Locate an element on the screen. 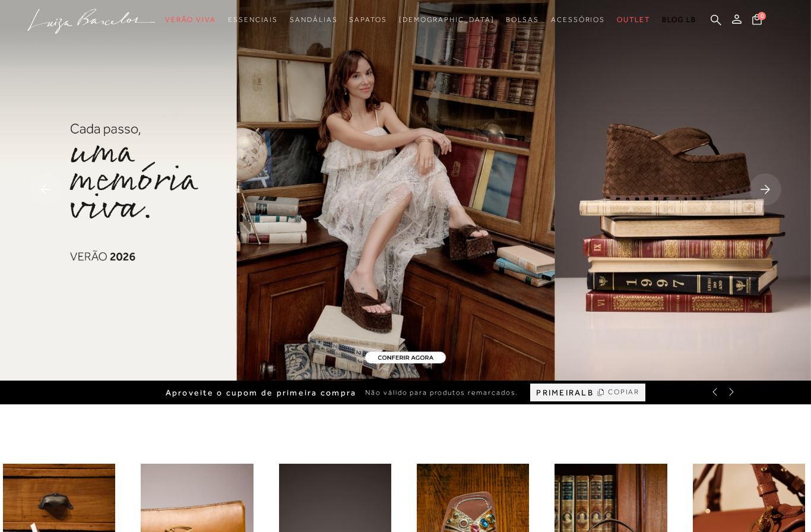 Image resolution: width=811 pixels, height=532 pixels. button: 0 is located at coordinates (757, 21).